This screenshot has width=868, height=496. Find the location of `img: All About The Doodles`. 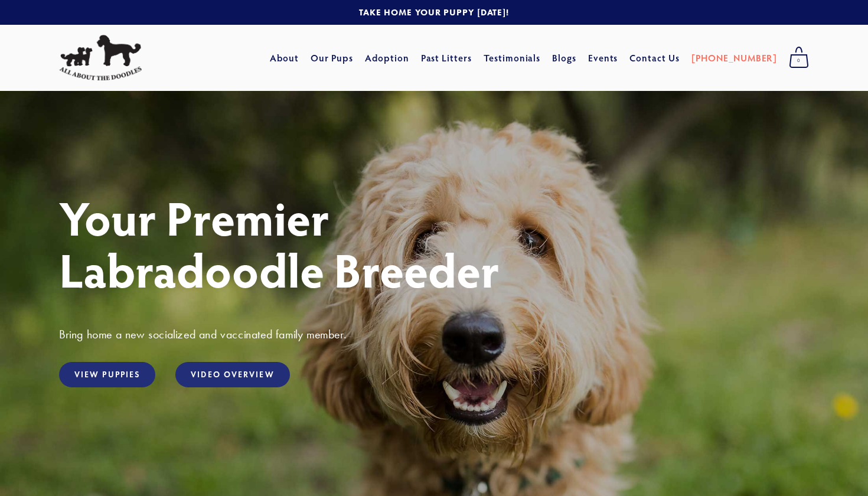

img: All About The Doodles is located at coordinates (100, 58).